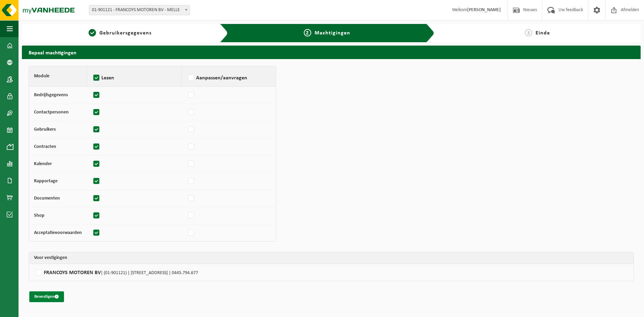 This screenshot has width=644, height=317. I want to click on span: 01-901121 - FRANCOYS MOTOREN BV - MELLE, so click(140, 10).